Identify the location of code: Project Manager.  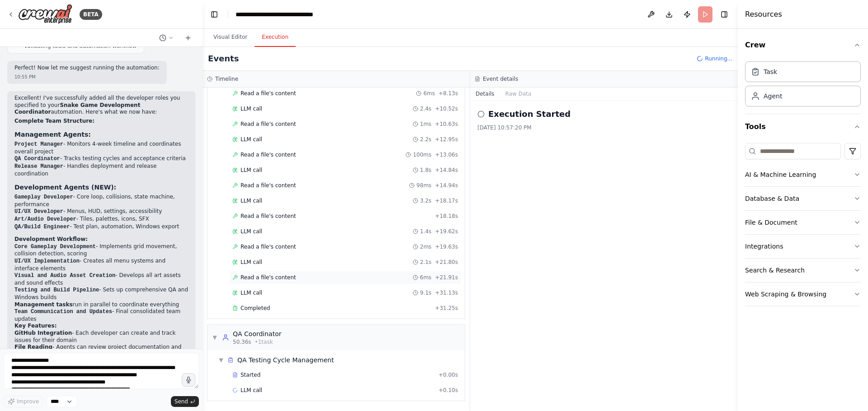
(39, 145).